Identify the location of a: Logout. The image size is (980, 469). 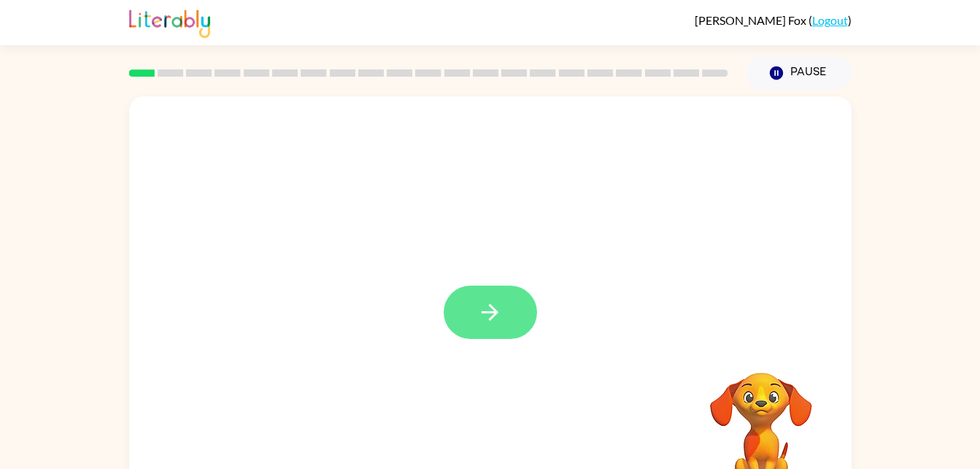
(830, 19).